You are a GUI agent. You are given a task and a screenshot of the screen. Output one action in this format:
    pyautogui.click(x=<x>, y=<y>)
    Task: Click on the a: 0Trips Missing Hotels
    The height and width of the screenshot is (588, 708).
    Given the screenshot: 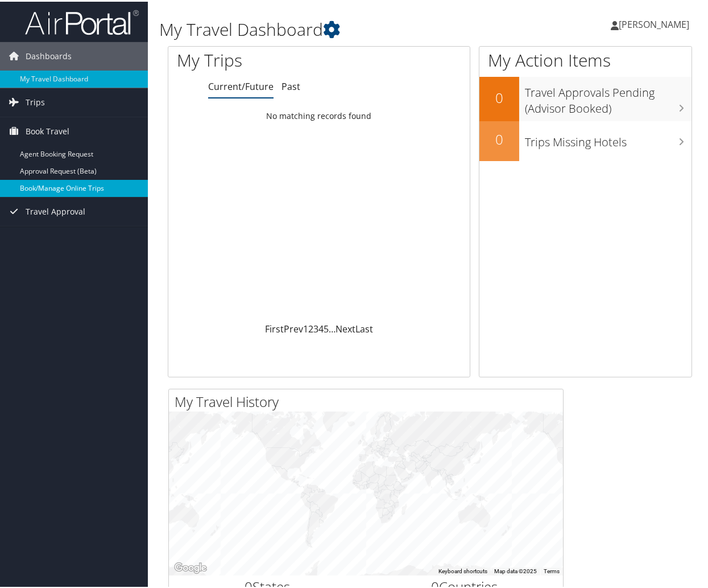 What is the action you would take?
    pyautogui.click(x=585, y=139)
    